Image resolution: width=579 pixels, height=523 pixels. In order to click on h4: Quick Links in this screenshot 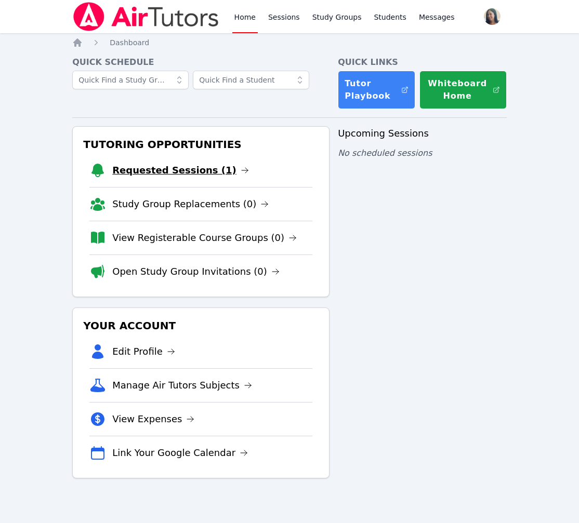, I will do `click(422, 62)`.